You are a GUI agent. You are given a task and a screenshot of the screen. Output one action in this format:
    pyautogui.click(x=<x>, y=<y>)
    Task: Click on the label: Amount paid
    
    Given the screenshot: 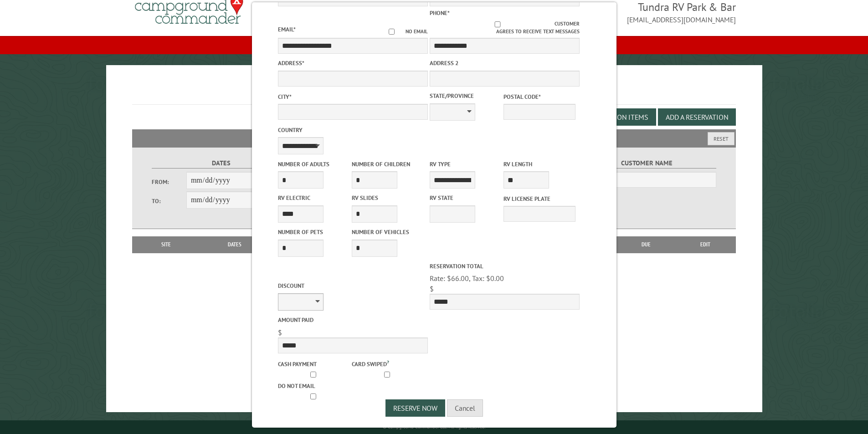 What is the action you would take?
    pyautogui.click(x=353, y=320)
    